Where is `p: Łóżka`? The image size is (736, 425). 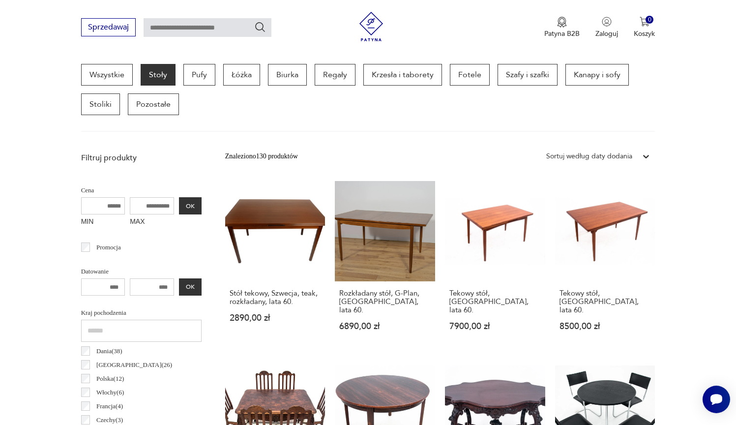 p: Łóżka is located at coordinates (241, 75).